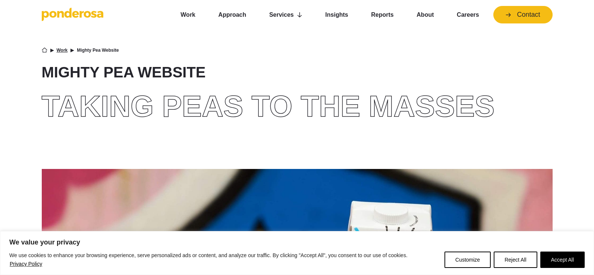 Image resolution: width=594 pixels, height=275 pixels. Describe the element at coordinates (285, 15) in the screenshot. I see `a: Services` at that location.